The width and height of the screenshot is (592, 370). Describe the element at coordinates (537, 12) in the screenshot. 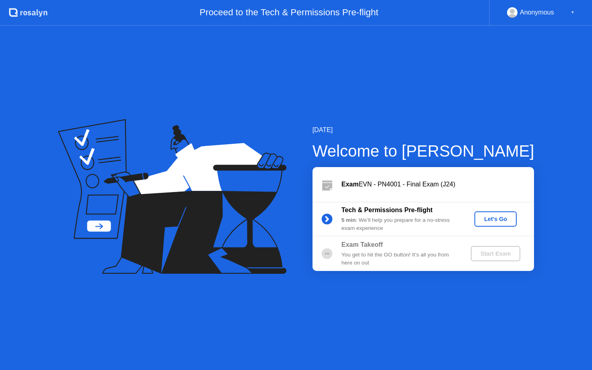

I see `div: Anonymous` at that location.